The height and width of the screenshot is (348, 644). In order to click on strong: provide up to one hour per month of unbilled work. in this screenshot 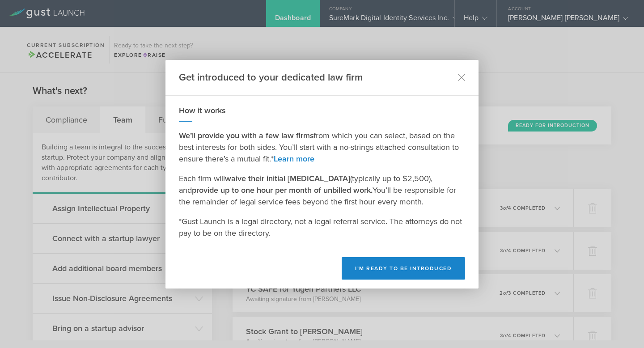, I will do `click(282, 190)`.